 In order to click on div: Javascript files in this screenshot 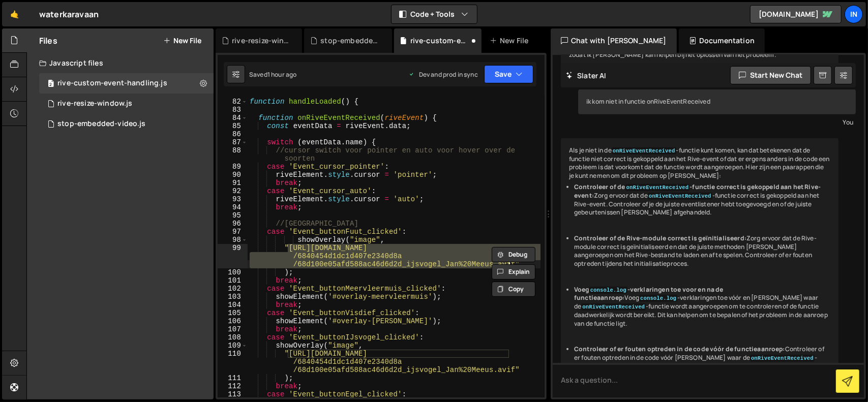, I will do `click(120, 63)`.